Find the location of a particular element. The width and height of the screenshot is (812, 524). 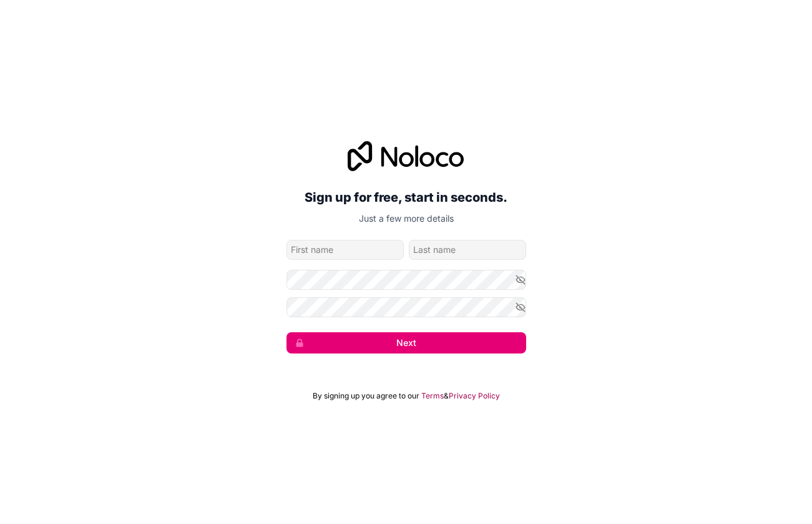

a: Privacy Policy is located at coordinates (475, 395).